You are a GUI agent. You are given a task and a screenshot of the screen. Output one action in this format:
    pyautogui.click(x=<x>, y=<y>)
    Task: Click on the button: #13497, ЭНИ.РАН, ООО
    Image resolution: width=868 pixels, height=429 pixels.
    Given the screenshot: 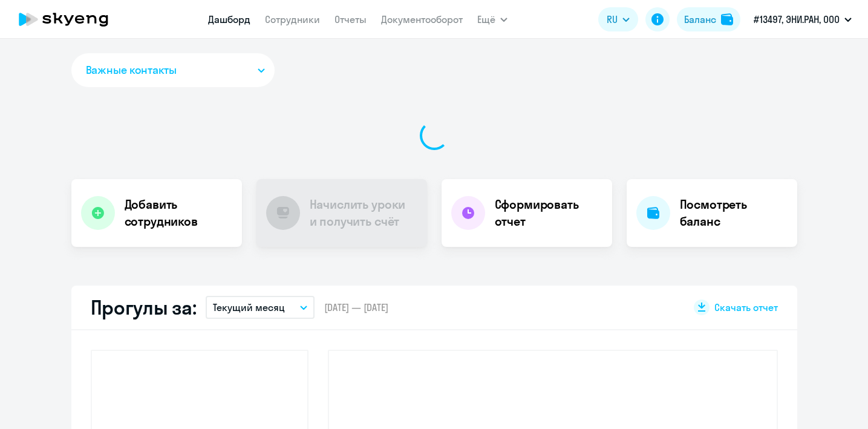 What is the action you would take?
    pyautogui.click(x=803, y=19)
    